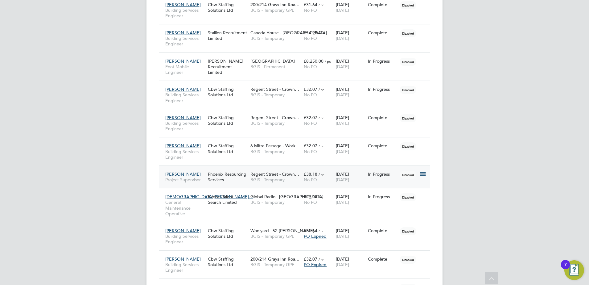  What do you see at coordinates (328, 61) in the screenshot?
I see `span: / pc` at bounding box center [328, 61].